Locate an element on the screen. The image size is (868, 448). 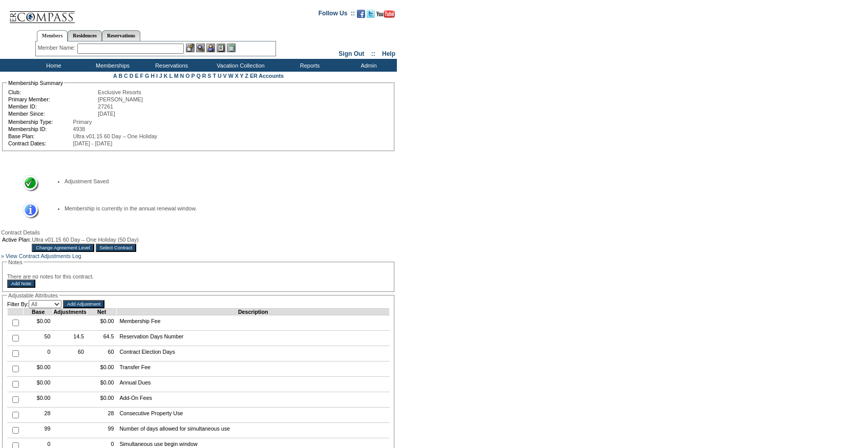
a: Reservations is located at coordinates (121, 35).